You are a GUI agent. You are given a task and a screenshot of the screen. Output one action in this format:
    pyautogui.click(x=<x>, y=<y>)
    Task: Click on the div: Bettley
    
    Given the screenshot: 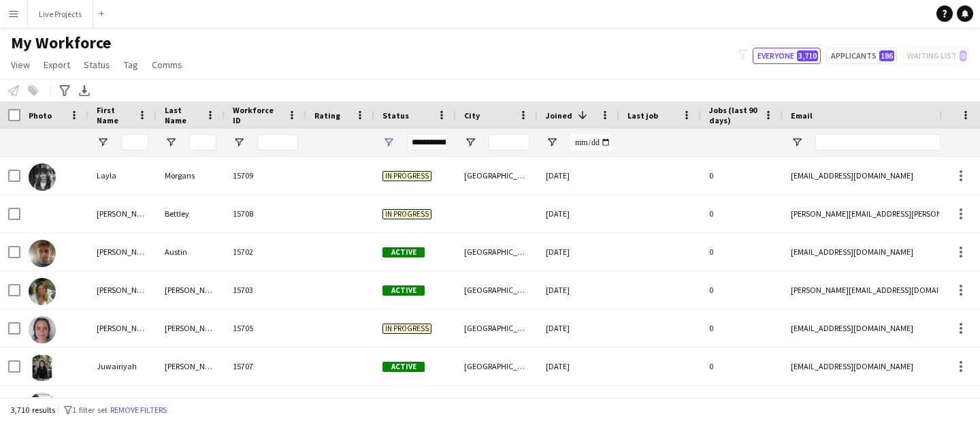 What is the action you would take?
    pyautogui.click(x=190, y=213)
    